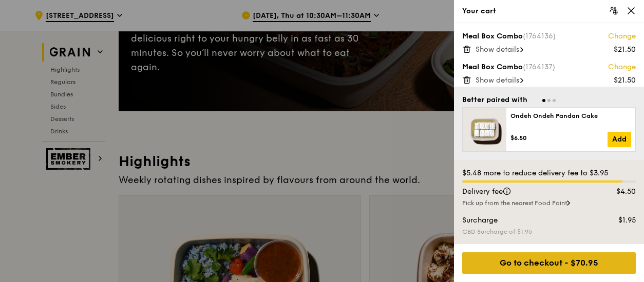 The image size is (644, 282). Describe the element at coordinates (549, 263) in the screenshot. I see `div: Go to checkout - $70.95` at that location.